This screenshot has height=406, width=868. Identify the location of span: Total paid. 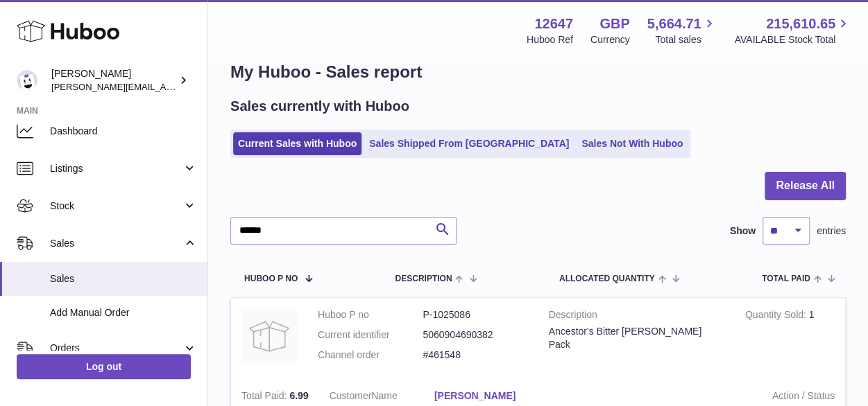
(786, 279).